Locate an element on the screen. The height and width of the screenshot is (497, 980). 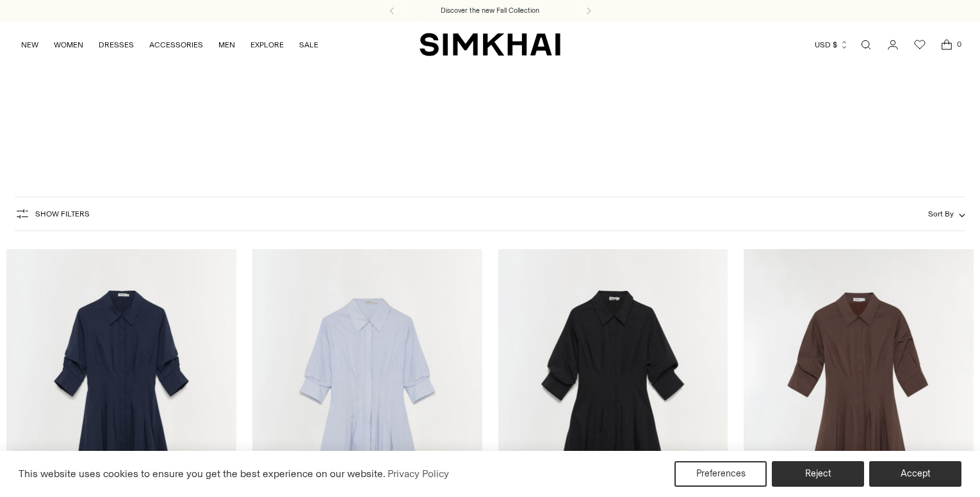
span: This website uses cookies to ensure you get the best experience on our website. is located at coordinates (202, 473).